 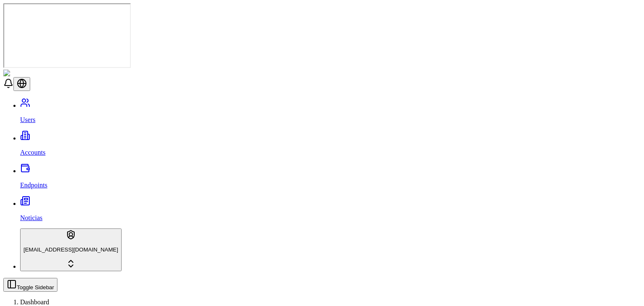 What do you see at coordinates (331, 153) in the screenshot?
I see `p: Accounts` at bounding box center [331, 153].